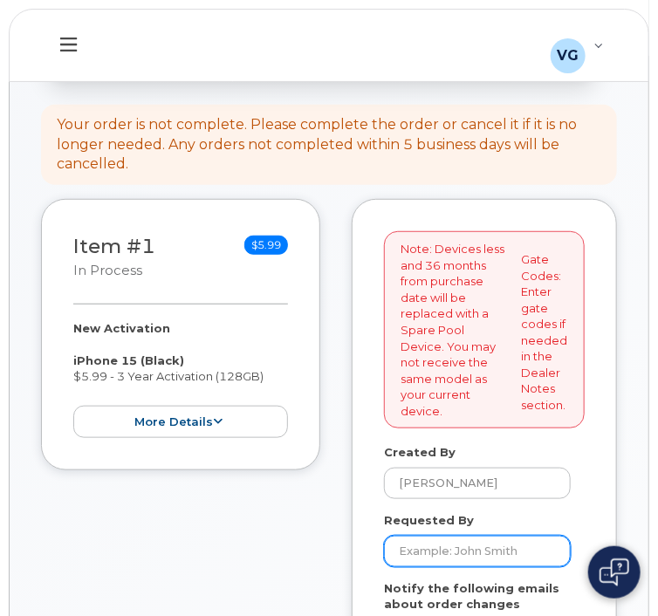 The width and height of the screenshot is (658, 616). Describe the element at coordinates (266, 245) in the screenshot. I see `span: $5.99` at that location.